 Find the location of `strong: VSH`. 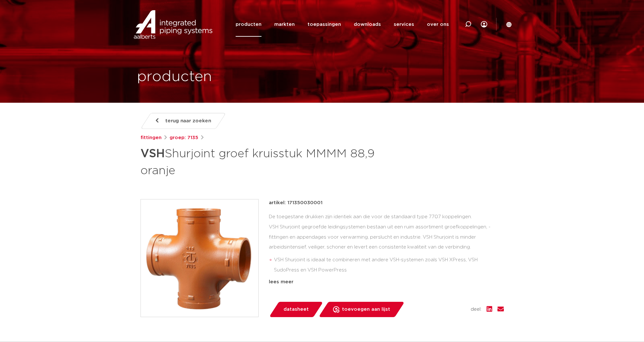

strong: VSH is located at coordinates (152, 154).